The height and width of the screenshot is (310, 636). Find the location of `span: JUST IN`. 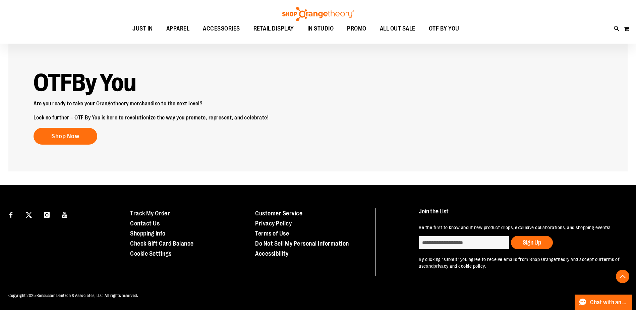

span: JUST IN is located at coordinates (142, 28).